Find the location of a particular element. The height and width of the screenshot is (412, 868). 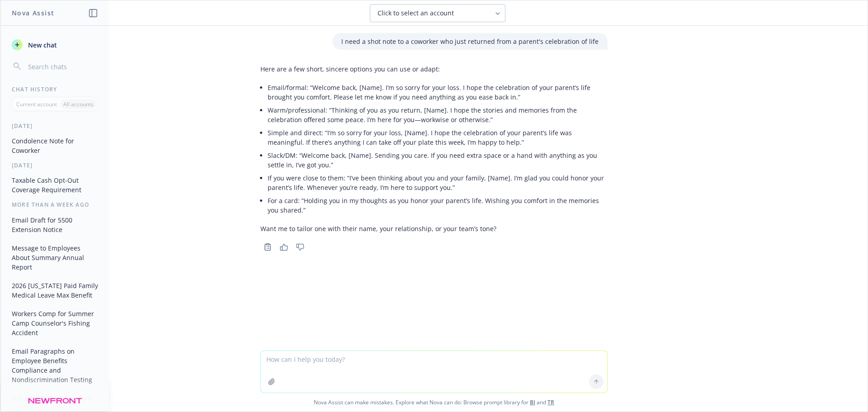

p: Want me to tailor one with their name, your relationship, or your team’s tone? is located at coordinates (434, 228).